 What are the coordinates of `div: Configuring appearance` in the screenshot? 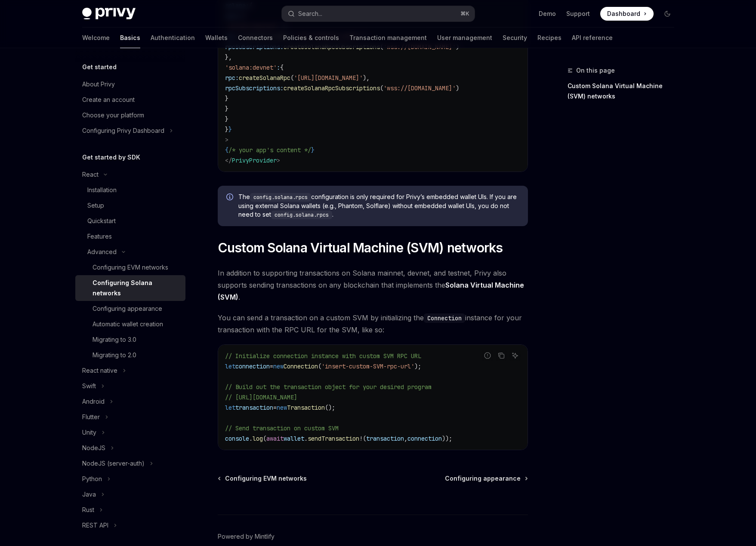 It's located at (127, 309).